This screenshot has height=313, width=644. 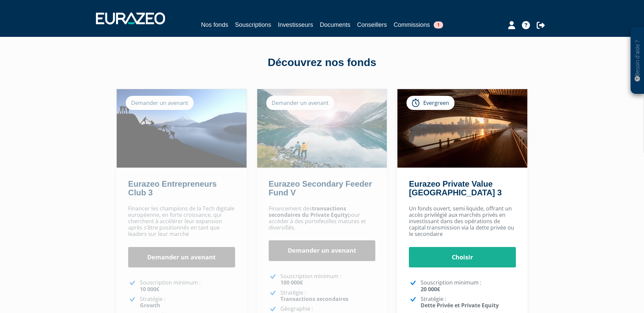 What do you see at coordinates (335, 25) in the screenshot?
I see `a: Documents` at bounding box center [335, 25].